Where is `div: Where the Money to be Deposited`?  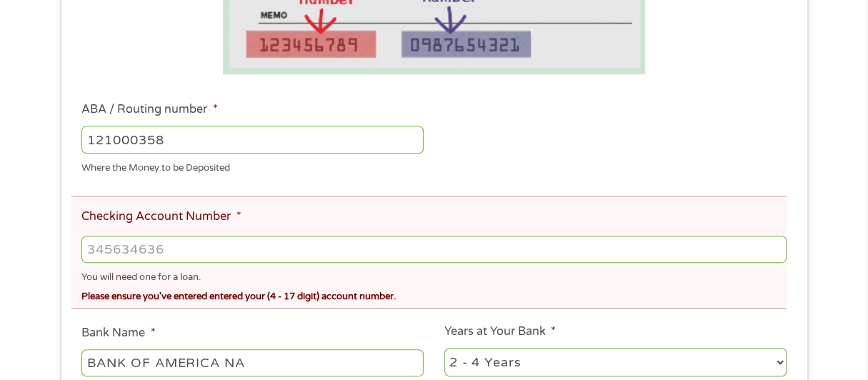 div: Where the Money to be Deposited is located at coordinates (252, 165).